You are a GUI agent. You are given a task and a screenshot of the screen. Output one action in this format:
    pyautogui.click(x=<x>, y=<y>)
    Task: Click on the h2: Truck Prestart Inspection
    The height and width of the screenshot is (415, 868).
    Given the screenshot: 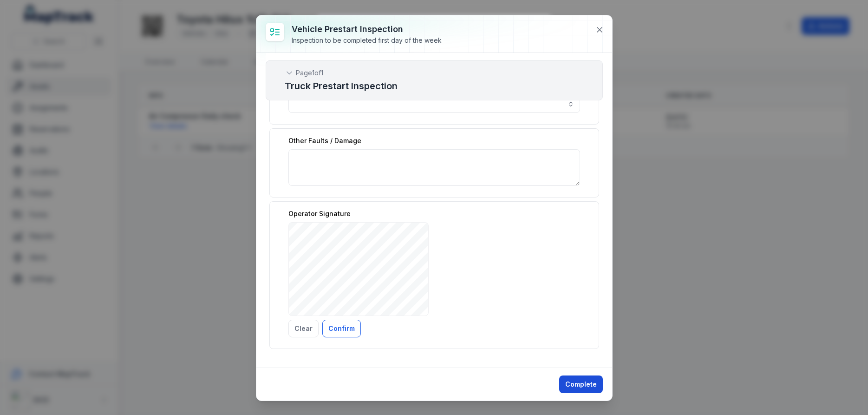 What is the action you would take?
    pyautogui.click(x=434, y=86)
    